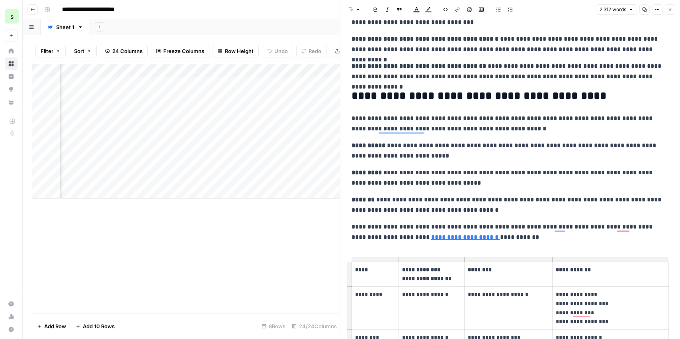 This screenshot has height=339, width=680. What do you see at coordinates (65, 27) in the screenshot?
I see `div: Sheet 1` at bounding box center [65, 27].